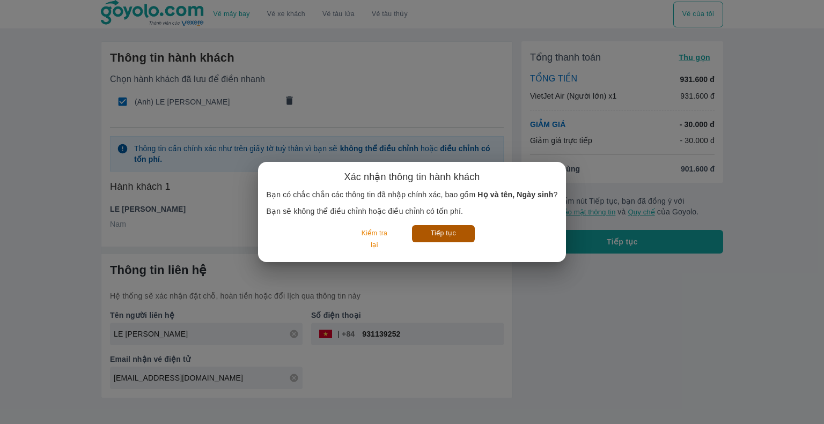 This screenshot has width=824, height=424. Describe the element at coordinates (412, 211) in the screenshot. I see `p: Bạn sẽ không thể điều chỉnh hoặc điều chỉnh có tốn phí.` at that location.